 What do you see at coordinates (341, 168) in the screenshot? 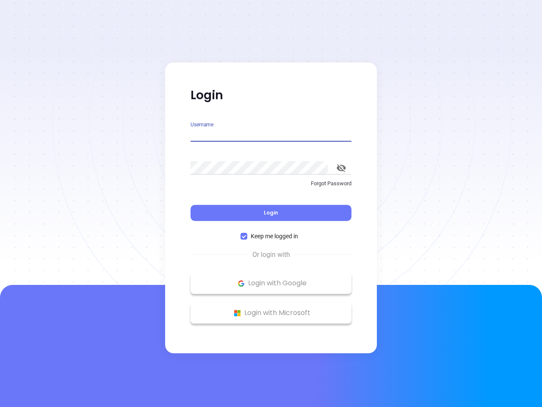
I see `button: toggle password visibility` at bounding box center [341, 168].